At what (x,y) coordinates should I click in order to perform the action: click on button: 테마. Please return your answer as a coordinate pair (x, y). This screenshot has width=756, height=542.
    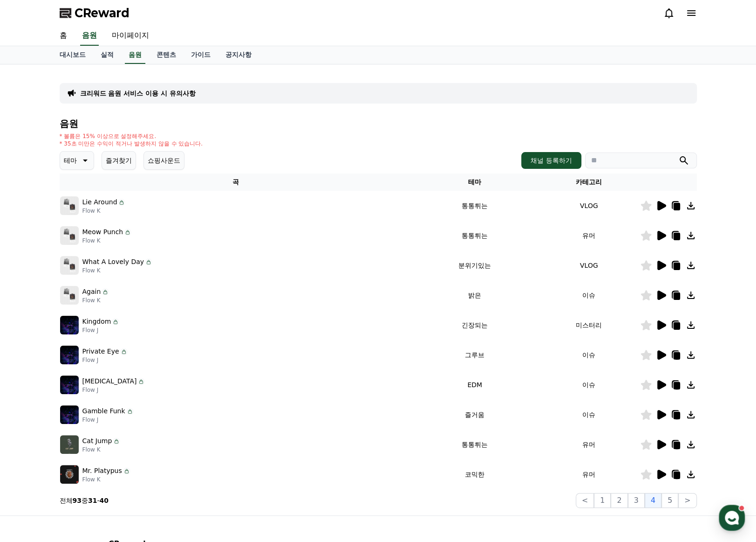
    Looking at the image, I should click on (77, 160).